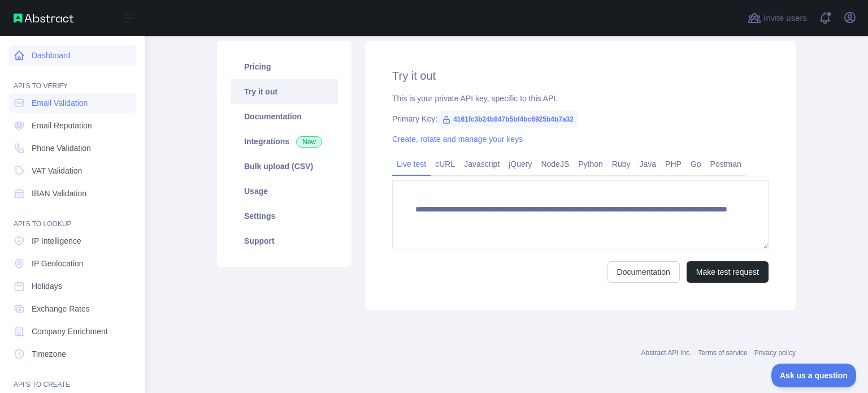 The height and width of the screenshot is (393, 868). Describe the element at coordinates (727, 272) in the screenshot. I see `button: Make test request` at that location.